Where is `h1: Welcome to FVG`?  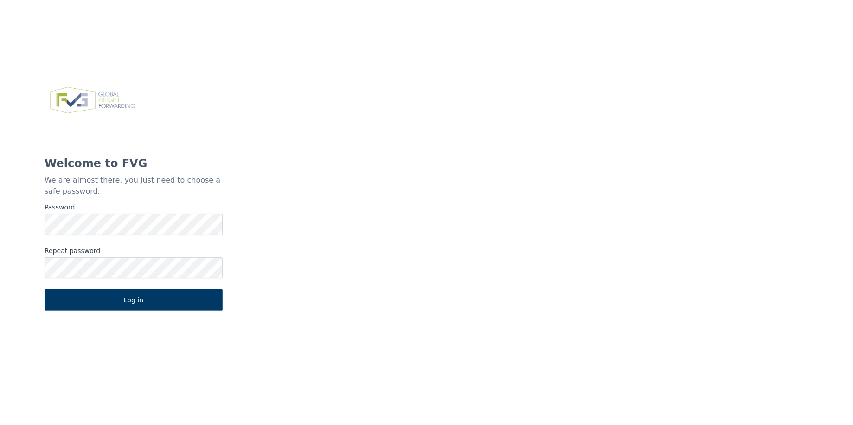
h1: Welcome to FVG is located at coordinates (134, 163).